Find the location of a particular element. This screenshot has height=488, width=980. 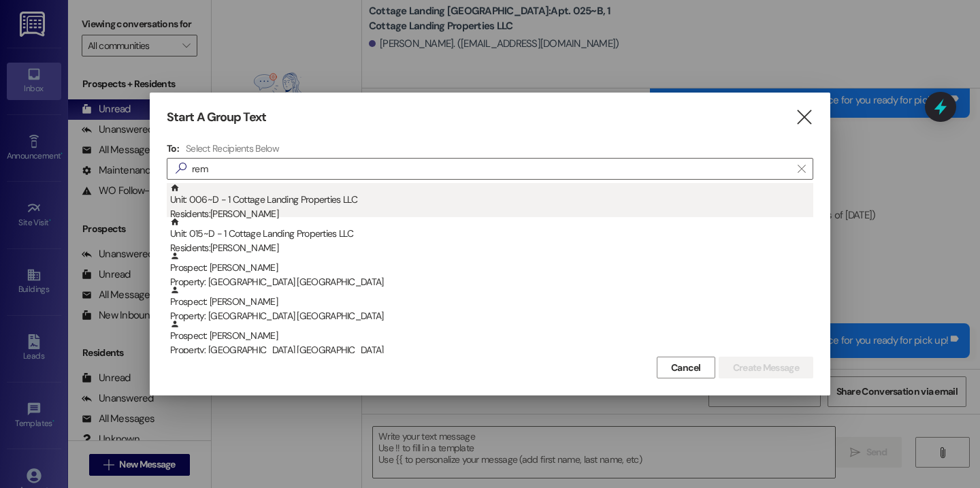

h4: Select Recipients Below is located at coordinates (232, 148).